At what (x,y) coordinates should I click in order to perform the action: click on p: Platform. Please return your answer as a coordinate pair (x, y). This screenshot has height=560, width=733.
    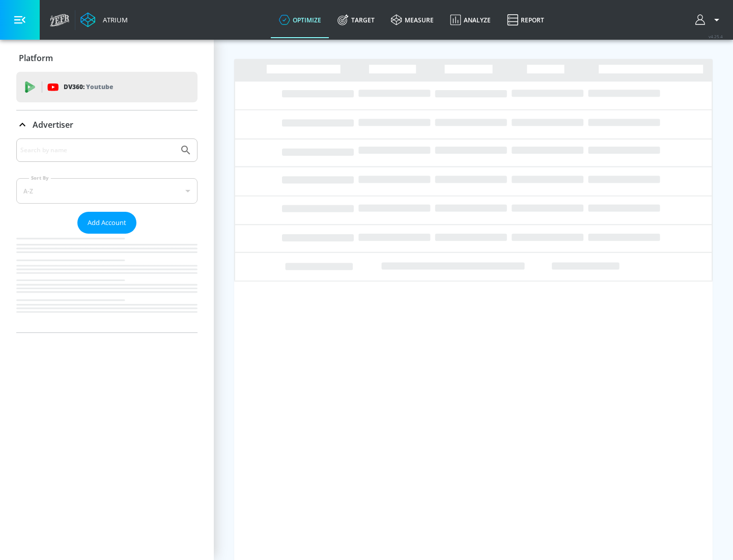
    Looking at the image, I should click on (36, 58).